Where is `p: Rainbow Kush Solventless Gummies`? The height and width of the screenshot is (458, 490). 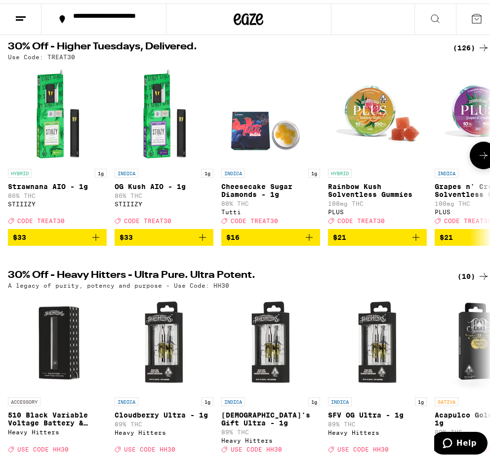
p: Rainbow Kush Solventless Gummies is located at coordinates (377, 187).